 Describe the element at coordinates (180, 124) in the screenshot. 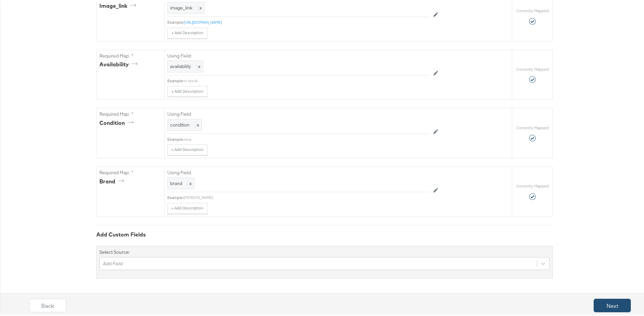

I see `span: condition` at that location.